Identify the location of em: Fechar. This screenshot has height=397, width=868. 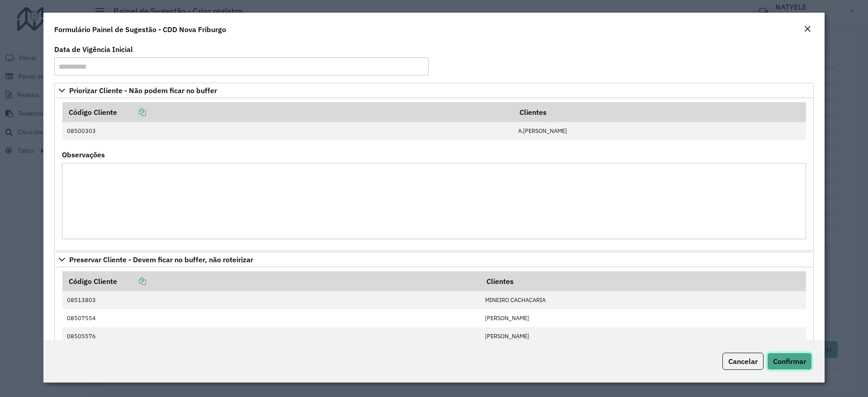
(807, 29).